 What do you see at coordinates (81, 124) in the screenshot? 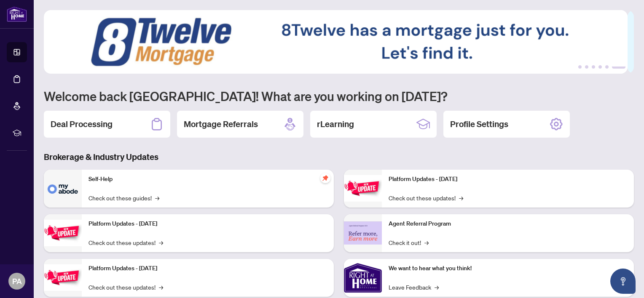
I see `h2: Deal Processing` at bounding box center [81, 124].